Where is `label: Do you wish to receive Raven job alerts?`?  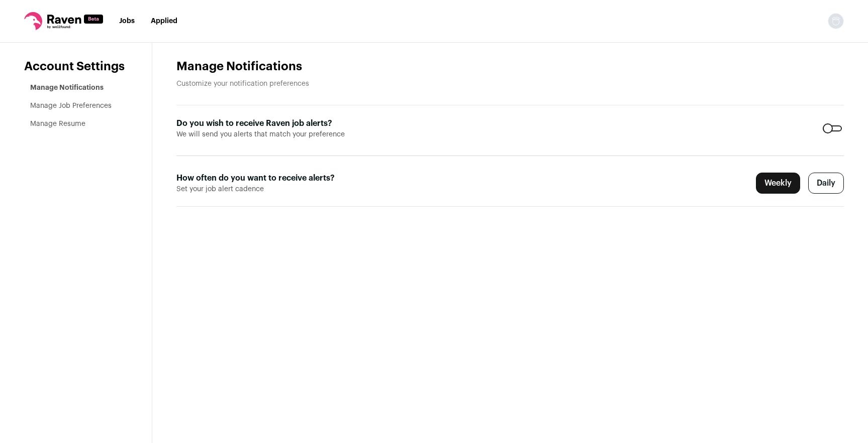 label: Do you wish to receive Raven job alerts? is located at coordinates (285, 123).